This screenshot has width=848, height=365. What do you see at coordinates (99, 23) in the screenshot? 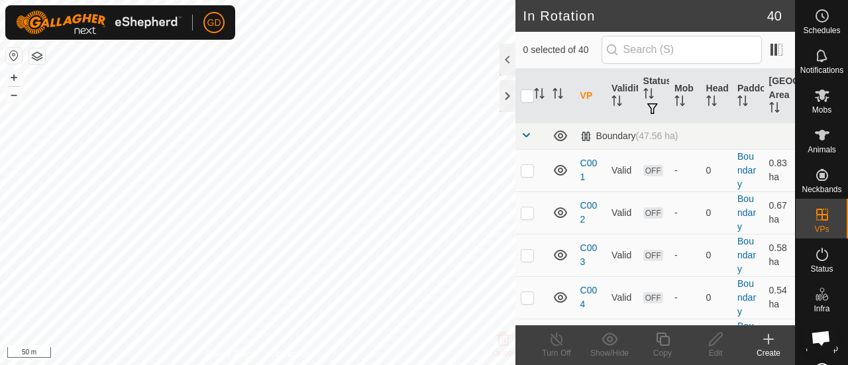
I see `img: Gallagher Logo` at bounding box center [99, 23].